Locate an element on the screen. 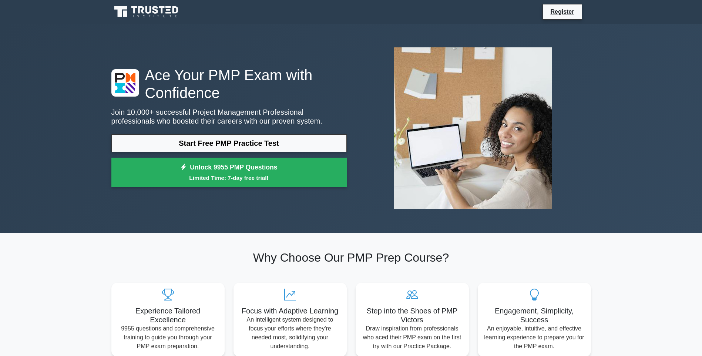 This screenshot has width=702, height=356. h2: Why Choose Our PMP Prep Course? is located at coordinates (351, 258).